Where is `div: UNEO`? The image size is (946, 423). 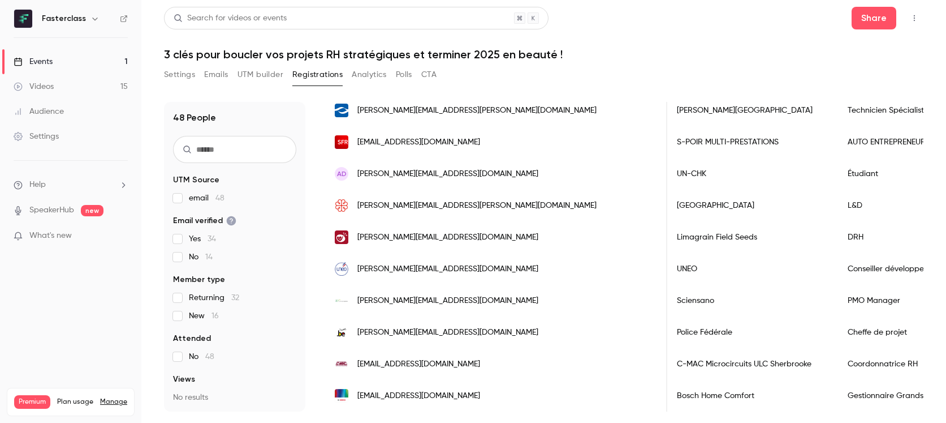
div: UNEO is located at coordinates (751, 269).